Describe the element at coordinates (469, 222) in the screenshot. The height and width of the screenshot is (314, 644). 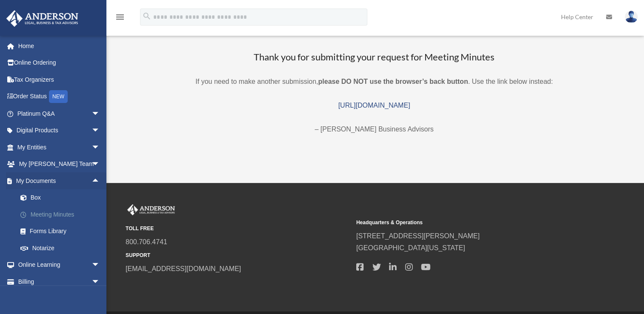
I see `small: Headquarters & Operations` at that location.